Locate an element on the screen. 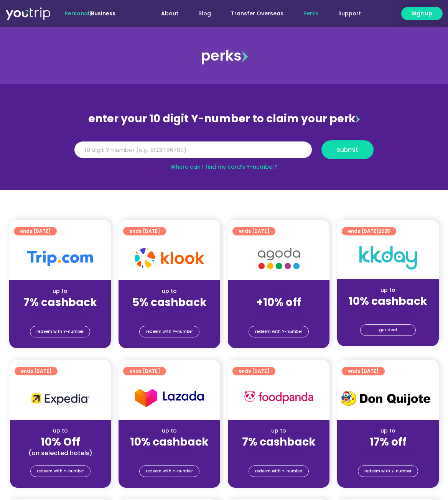 The width and height of the screenshot is (448, 500). nav: Menu is located at coordinates (253, 13).